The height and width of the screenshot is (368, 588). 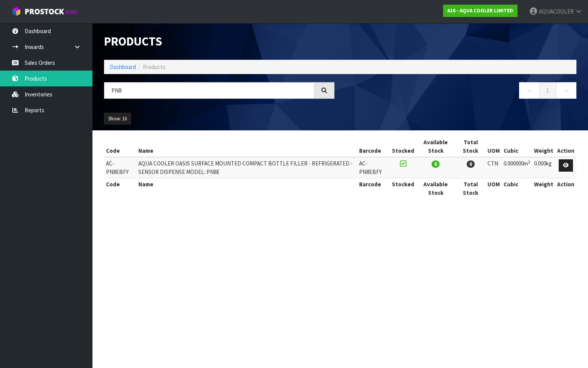 I want to click on small: WMS, so click(x=71, y=12).